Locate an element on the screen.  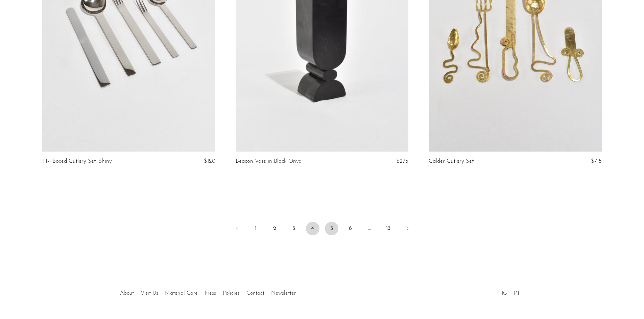
a: 5 is located at coordinates (332, 229).